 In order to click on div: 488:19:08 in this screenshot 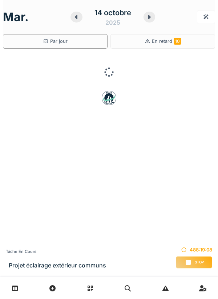, I will do `click(194, 250)`.